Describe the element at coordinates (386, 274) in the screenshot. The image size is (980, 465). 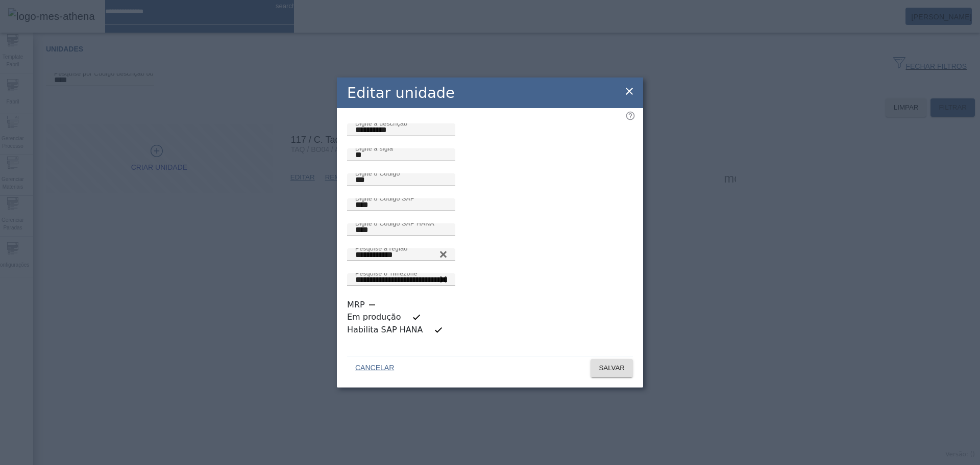
I see `mat-label: Pesquise o Timezone` at that location.